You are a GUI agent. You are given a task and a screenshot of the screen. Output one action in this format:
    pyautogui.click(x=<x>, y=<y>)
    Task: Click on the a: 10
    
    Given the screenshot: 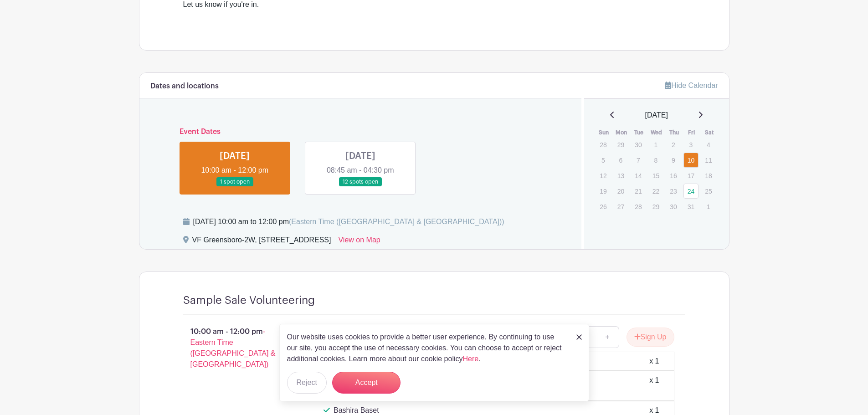 What is the action you would take?
    pyautogui.click(x=691, y=160)
    